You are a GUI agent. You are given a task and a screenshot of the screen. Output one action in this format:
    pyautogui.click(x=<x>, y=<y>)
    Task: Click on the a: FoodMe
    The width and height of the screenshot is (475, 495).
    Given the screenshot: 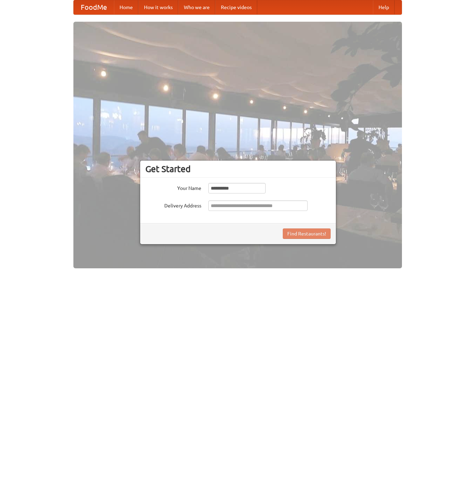 What is the action you would take?
    pyautogui.click(x=94, y=7)
    